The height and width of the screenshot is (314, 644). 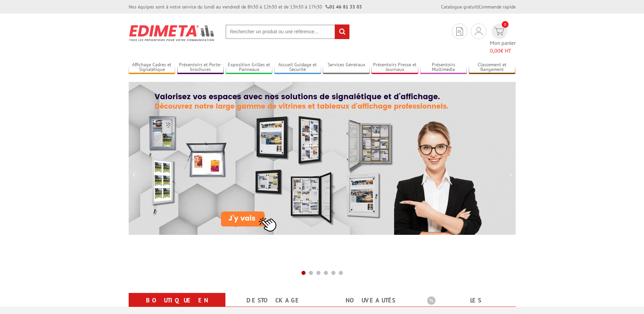 What do you see at coordinates (503, 51) in the screenshot?
I see `span: € HT` at bounding box center [503, 51].